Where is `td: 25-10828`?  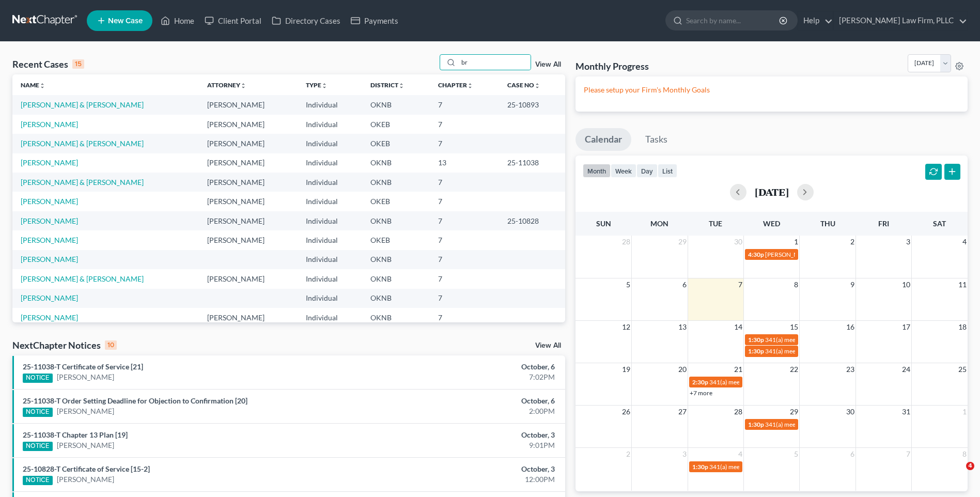
td: 25-10828 is located at coordinates (532, 221).